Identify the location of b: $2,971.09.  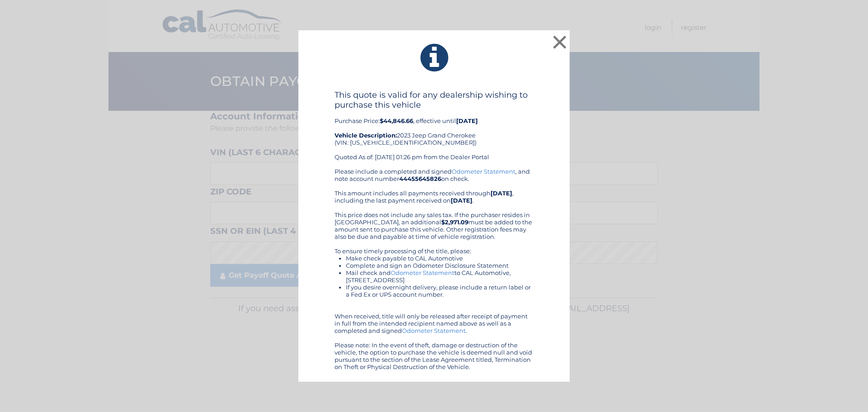
(455, 222).